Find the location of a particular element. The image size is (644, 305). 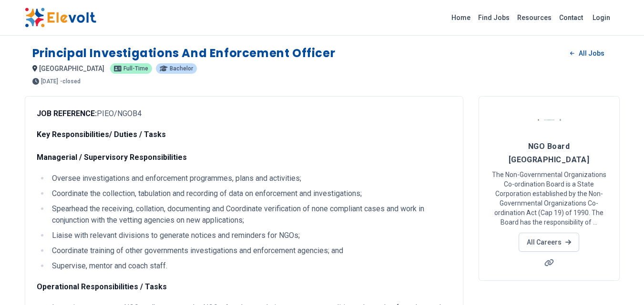

li: Spearhead the receiving, collation, documenting and Coordinate verification of none compliant cas... is located at coordinates (250, 214).